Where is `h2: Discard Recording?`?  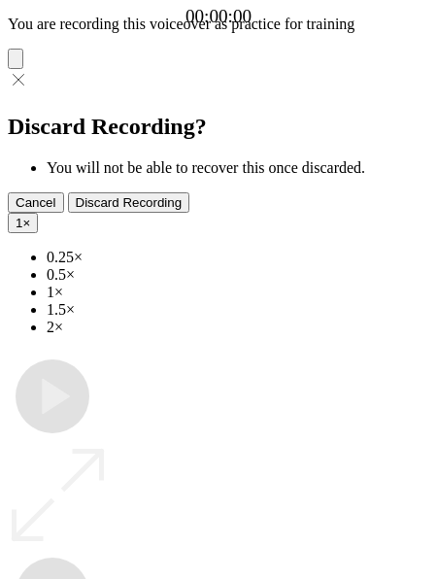
h2: Discard Recording? is located at coordinates (219, 126).